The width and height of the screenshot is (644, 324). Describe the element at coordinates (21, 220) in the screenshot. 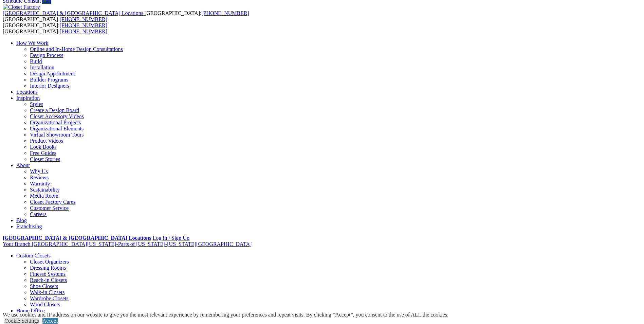

I see `a: Blog` at that location.